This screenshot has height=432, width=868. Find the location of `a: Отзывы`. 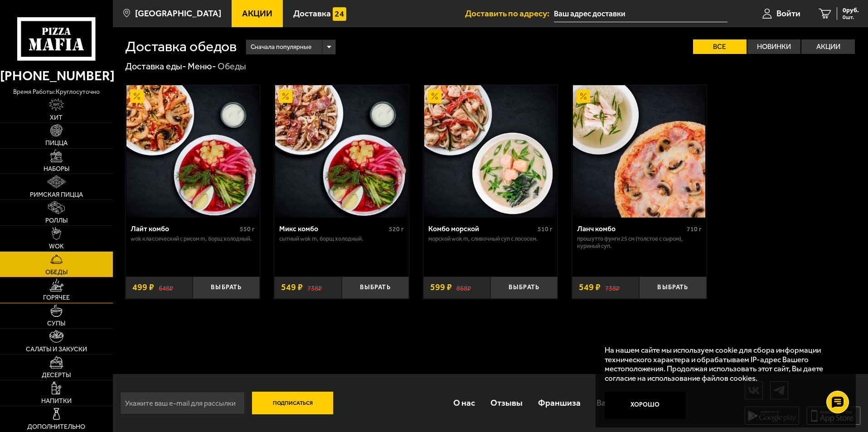

a: Отзывы is located at coordinates (507, 402).